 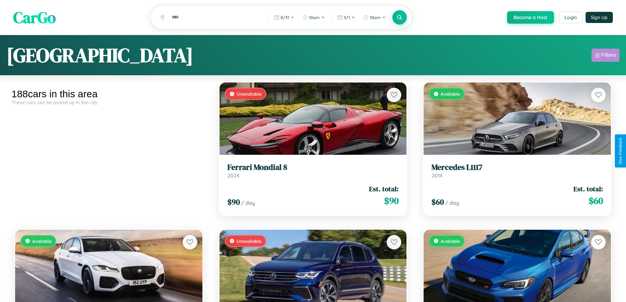 I want to click on button: 9/1, so click(x=346, y=17).